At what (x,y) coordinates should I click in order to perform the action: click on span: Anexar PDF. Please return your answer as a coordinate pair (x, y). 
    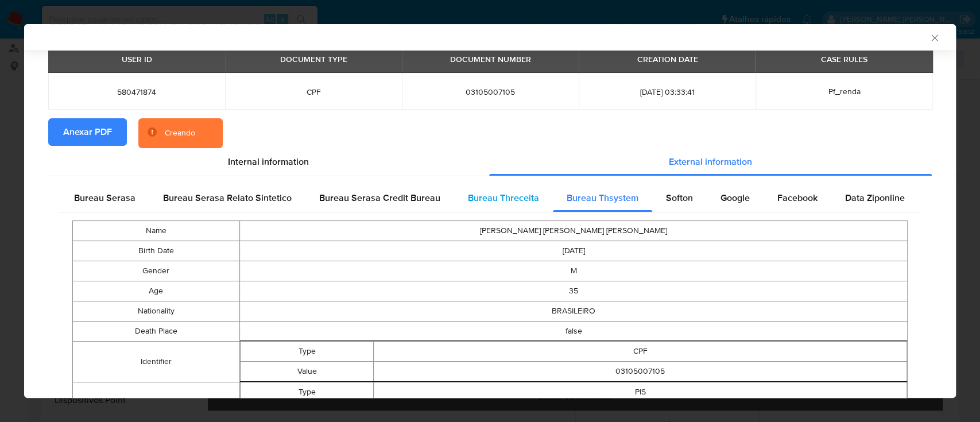
    Looking at the image, I should click on (87, 132).